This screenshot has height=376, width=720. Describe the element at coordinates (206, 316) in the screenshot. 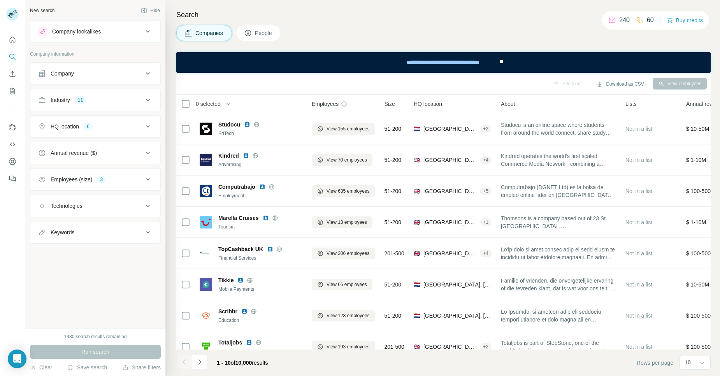

I see `img: Logo of Scribbr` at that location.